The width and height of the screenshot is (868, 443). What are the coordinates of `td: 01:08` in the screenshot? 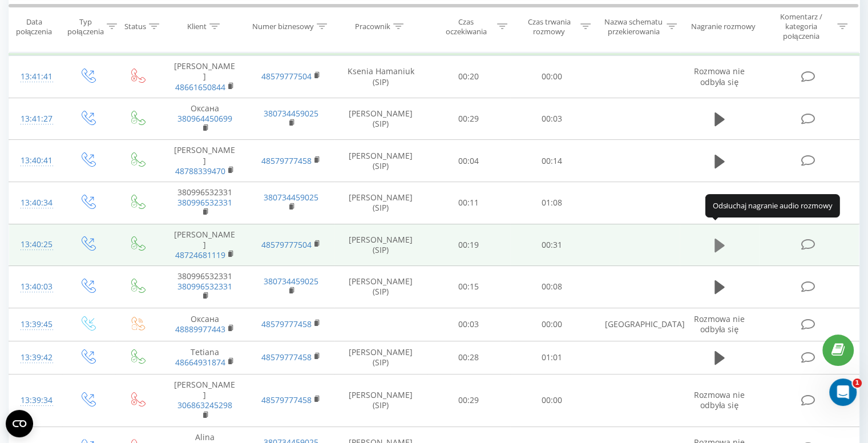 It's located at (551, 202).